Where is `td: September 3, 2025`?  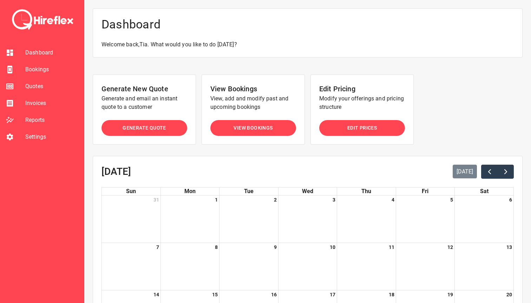 td: September 3, 2025 is located at coordinates (307, 219).